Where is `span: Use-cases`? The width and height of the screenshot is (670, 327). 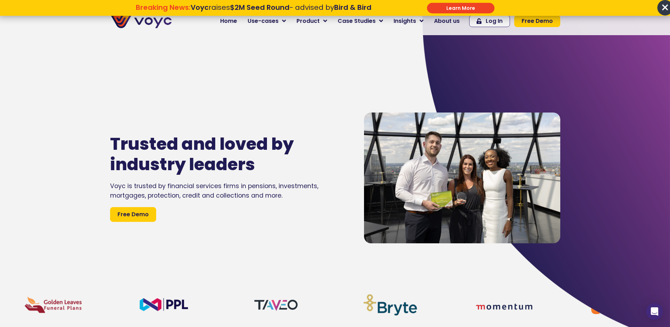
span: Use-cases is located at coordinates (263, 21).